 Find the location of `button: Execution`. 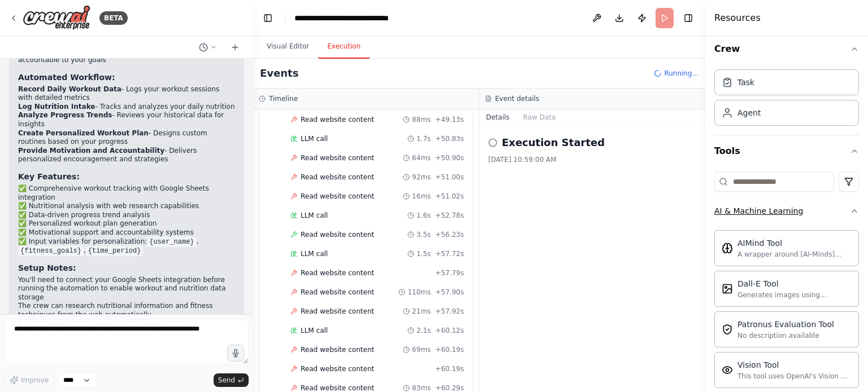

button: Execution is located at coordinates (344, 47).